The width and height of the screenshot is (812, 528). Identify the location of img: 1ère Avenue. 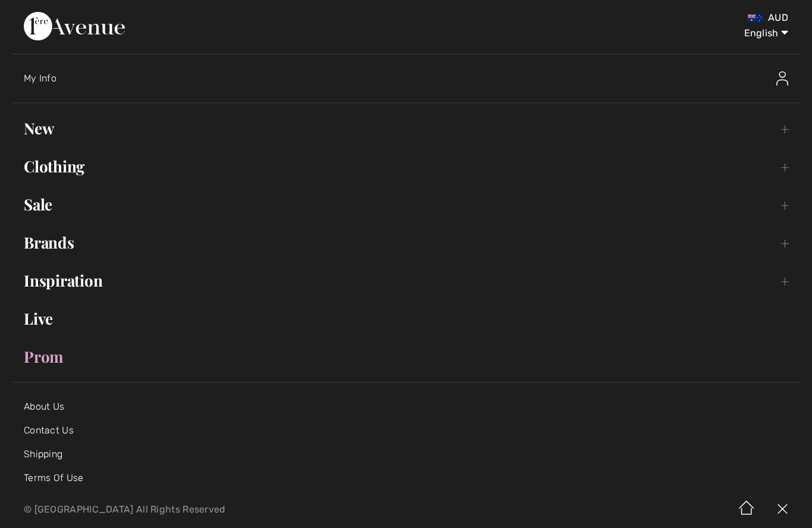
(74, 26).